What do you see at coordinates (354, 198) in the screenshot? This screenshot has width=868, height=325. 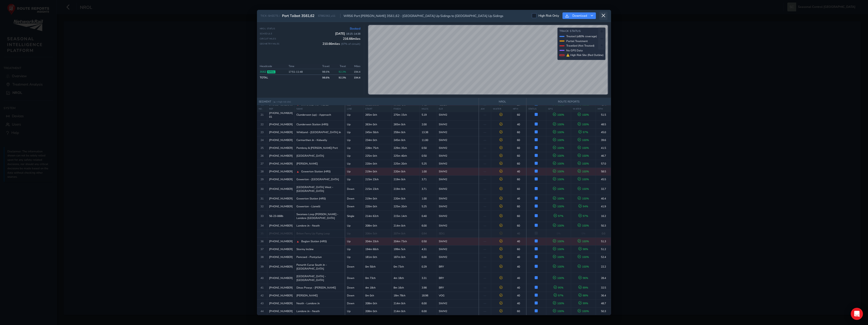 I see `td: Down` at bounding box center [354, 198].